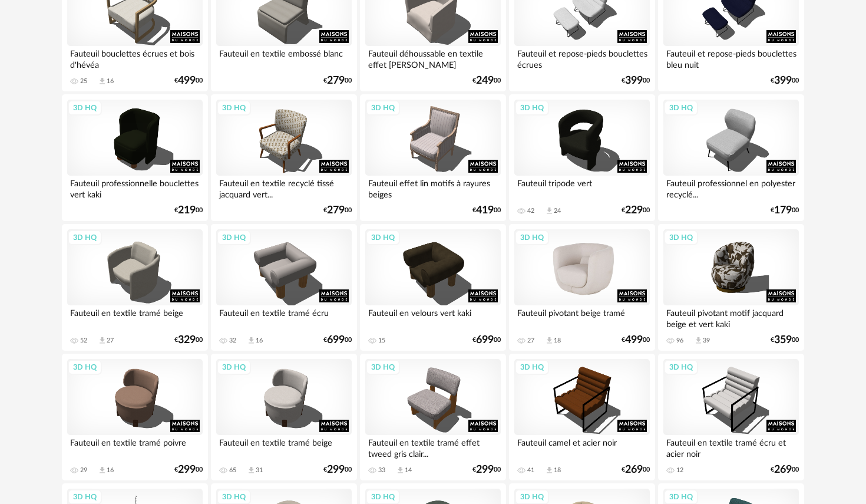 This screenshot has height=504, width=866. I want to click on div: 31, so click(259, 470).